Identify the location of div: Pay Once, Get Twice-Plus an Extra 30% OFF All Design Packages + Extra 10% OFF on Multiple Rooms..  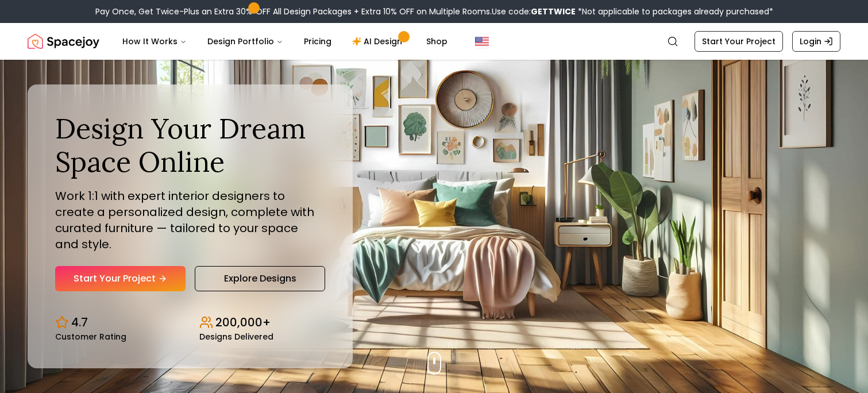
(434, 11).